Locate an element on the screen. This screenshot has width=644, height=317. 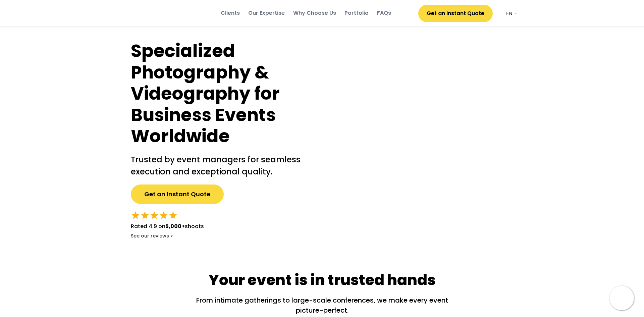
strong: 5,000+ is located at coordinates (175, 226).